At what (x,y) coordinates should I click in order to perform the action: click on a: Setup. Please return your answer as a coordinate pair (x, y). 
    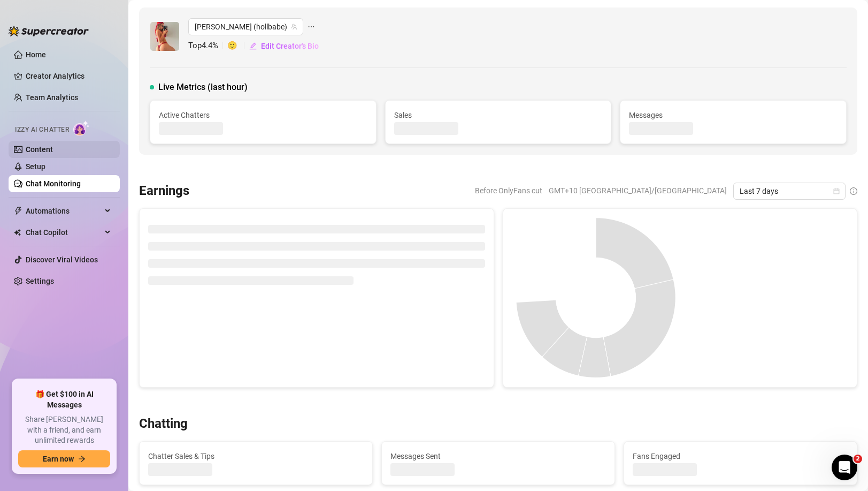
    Looking at the image, I should click on (35, 166).